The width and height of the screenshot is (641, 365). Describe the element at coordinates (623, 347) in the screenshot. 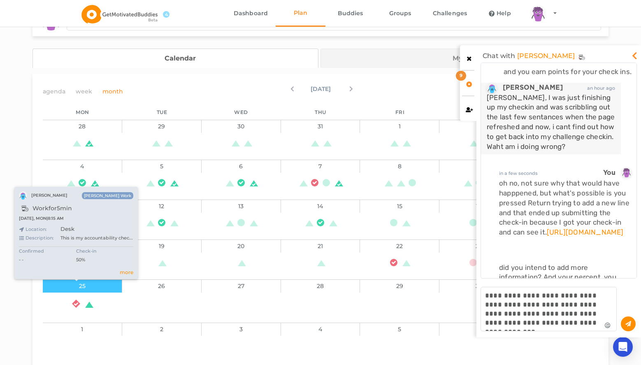

I see `div: Open Intercom Messenger` at that location.